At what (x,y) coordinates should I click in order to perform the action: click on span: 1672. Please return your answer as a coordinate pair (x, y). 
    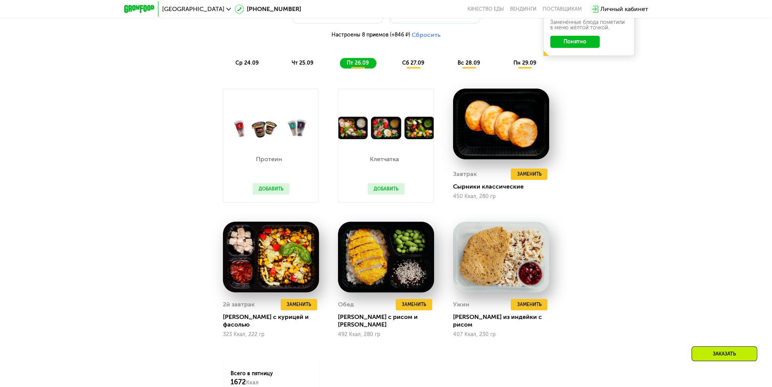
    Looking at the image, I should click on (238, 382).